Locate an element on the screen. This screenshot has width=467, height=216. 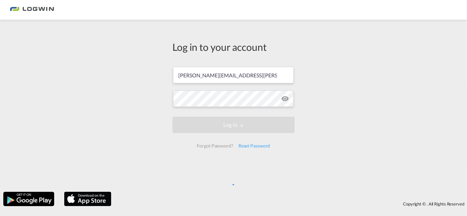
div: Reset Password is located at coordinates (254, 146).